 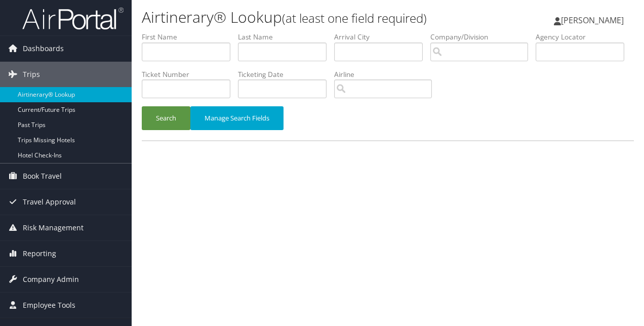 What do you see at coordinates (32, 74) in the screenshot?
I see `span: Trips` at bounding box center [32, 74].